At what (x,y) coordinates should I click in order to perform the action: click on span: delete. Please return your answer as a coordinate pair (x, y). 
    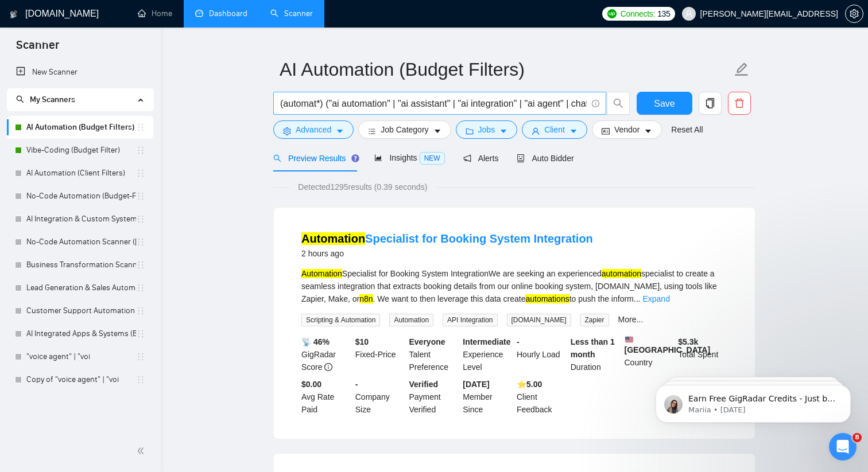
    Looking at the image, I should click on (740, 103).